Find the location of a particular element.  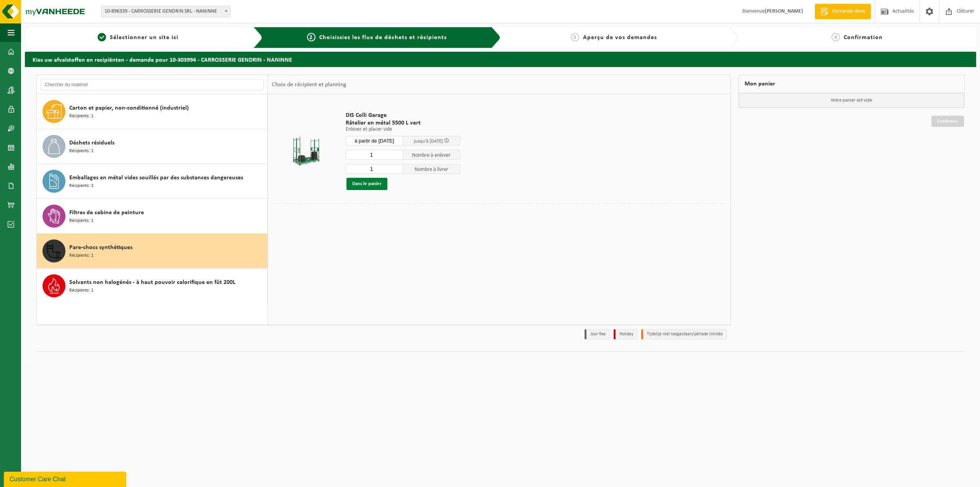

span: Récipients: 2 is located at coordinates (81, 186).